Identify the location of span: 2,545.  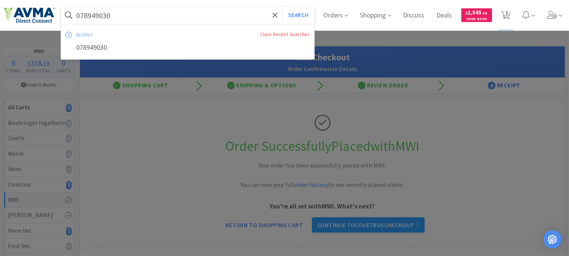
(477, 12).